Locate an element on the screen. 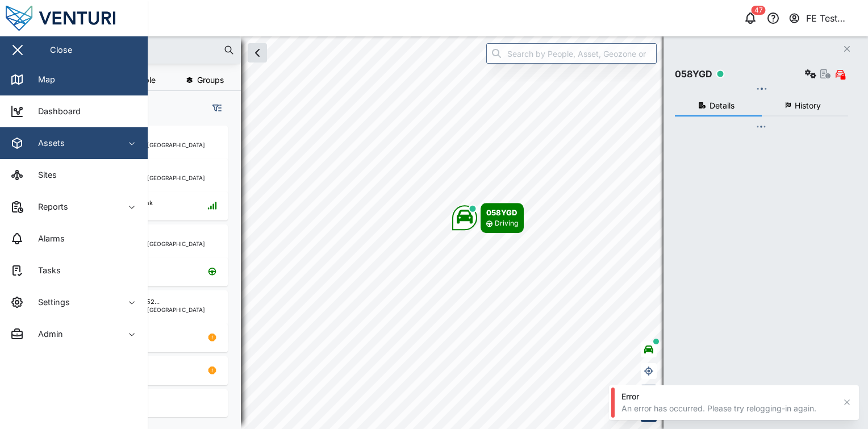  div: An error has occurred. Please try relogging-in again. is located at coordinates (728, 409).